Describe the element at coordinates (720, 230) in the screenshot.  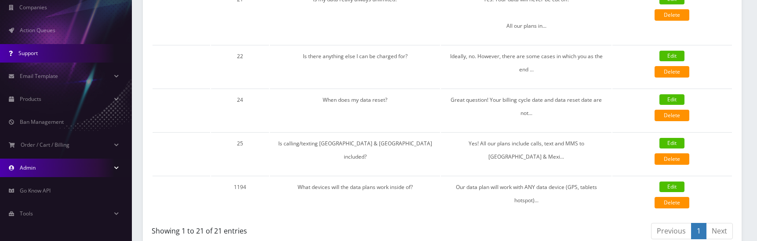
I see `a: Next` at that location.